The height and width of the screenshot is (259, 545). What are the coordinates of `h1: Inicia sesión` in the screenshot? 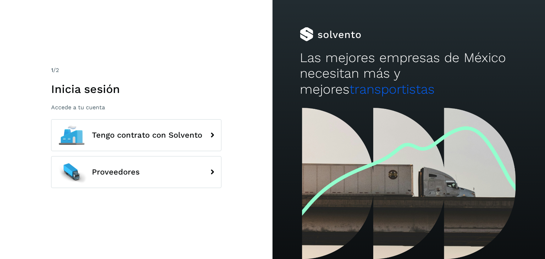 It's located at (136, 89).